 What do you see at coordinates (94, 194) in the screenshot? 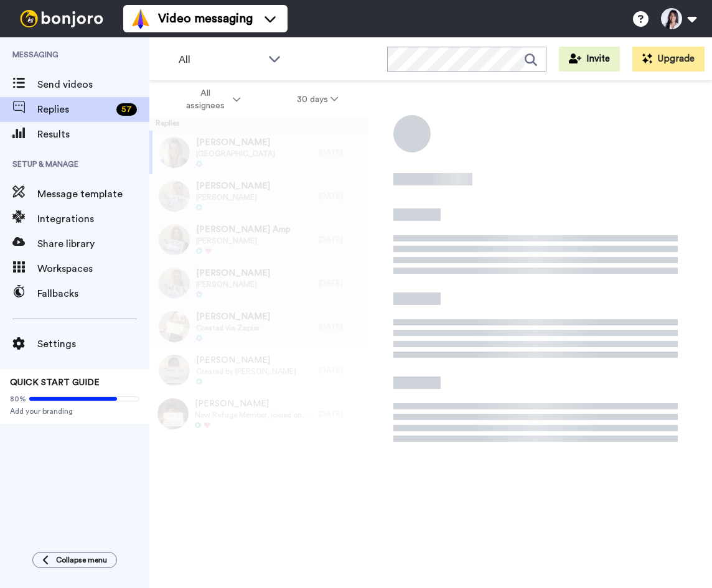
I see `span: Message template` at bounding box center [94, 194].